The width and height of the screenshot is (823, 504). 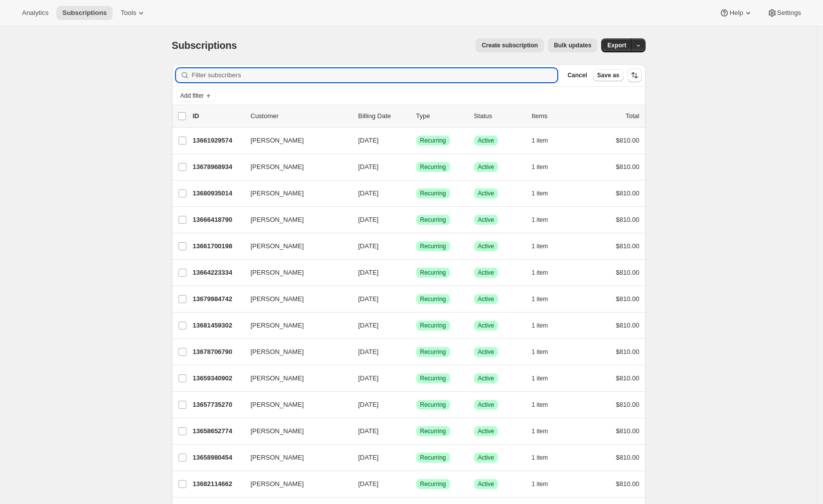 What do you see at coordinates (218, 458) in the screenshot?
I see `p: 13658980454` at bounding box center [218, 458].